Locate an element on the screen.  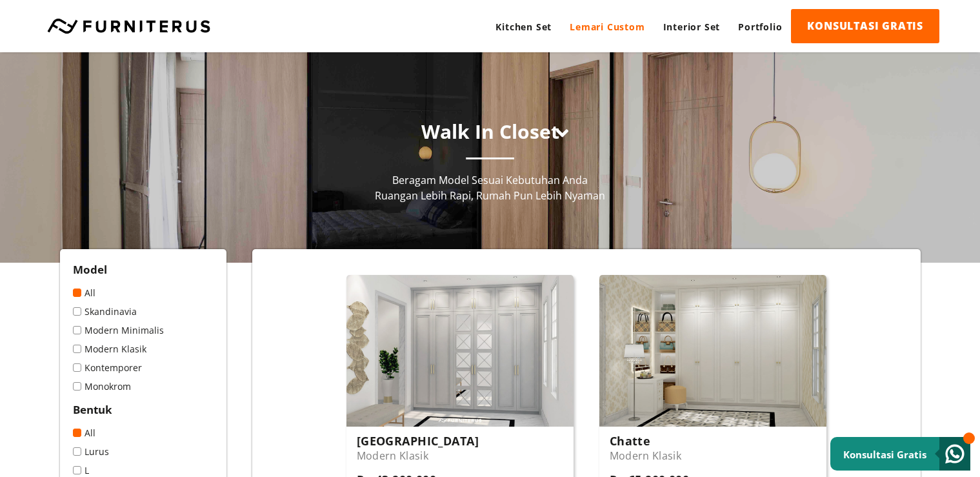
img: Toscana-01.jpg is located at coordinates (460, 351).